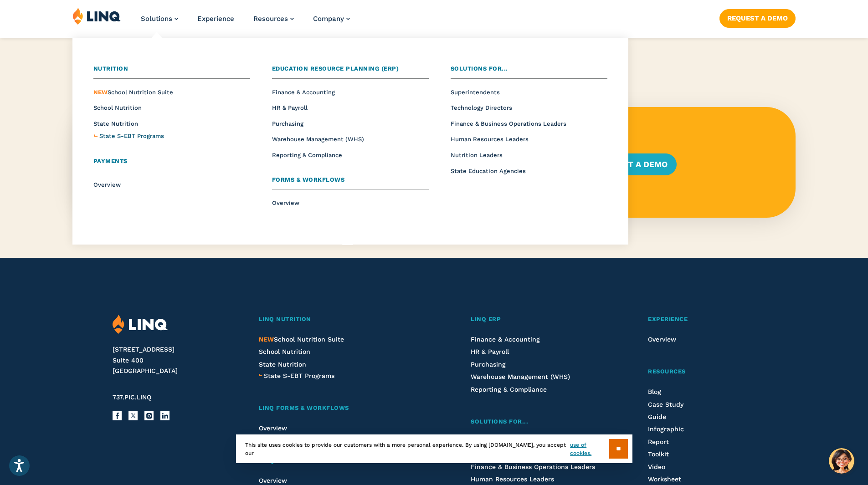 The image size is (868, 485). What do you see at coordinates (341, 319) in the screenshot?
I see `a: LINQ Nutrition` at bounding box center [341, 319].